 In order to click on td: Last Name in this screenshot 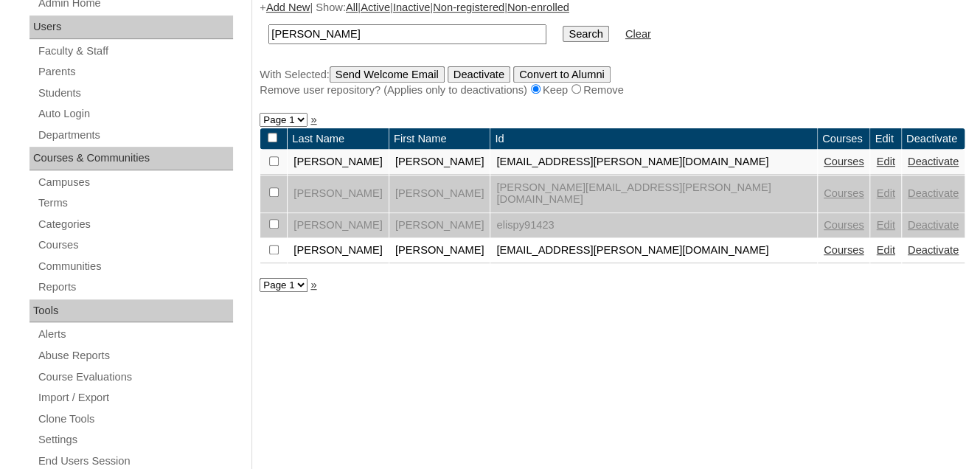, I will do `click(338, 138)`.